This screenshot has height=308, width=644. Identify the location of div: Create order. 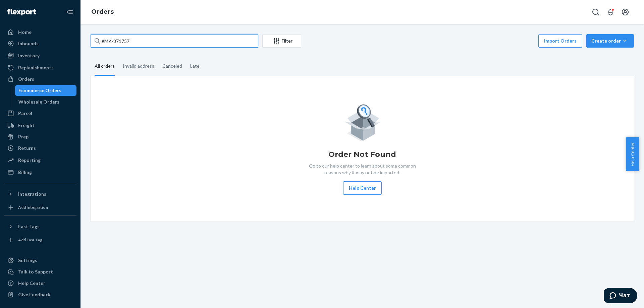
(610, 41).